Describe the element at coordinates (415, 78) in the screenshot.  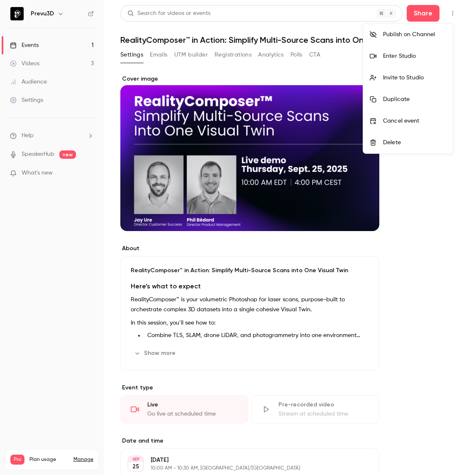
I see `div: Invite to Studio` at that location.